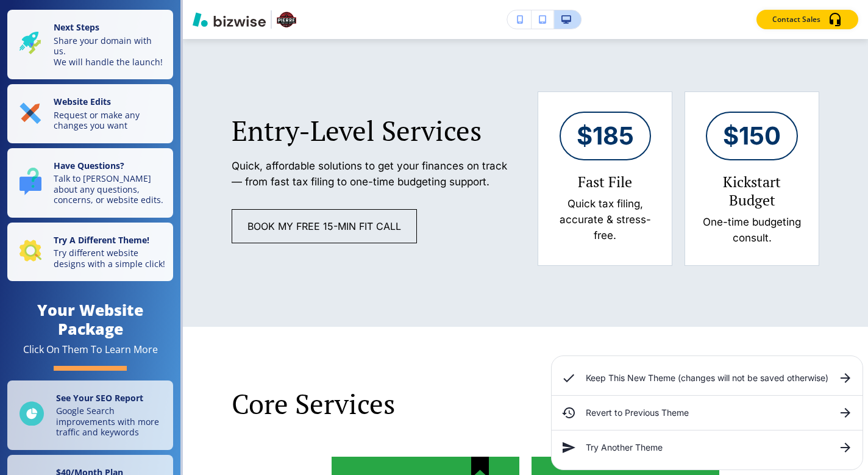  Describe the element at coordinates (89, 165) in the screenshot. I see `strong: Have Questions?` at that location.